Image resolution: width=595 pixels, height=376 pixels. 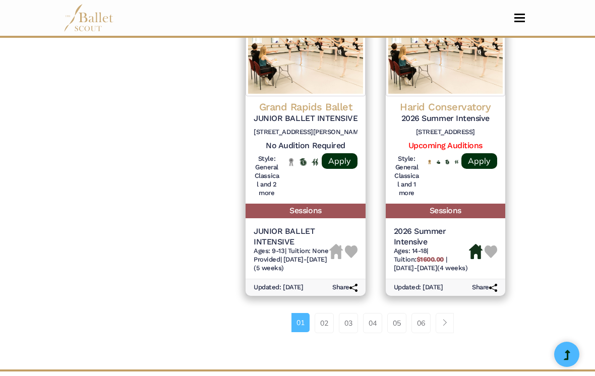 I want to click on a: 04, so click(x=373, y=323).